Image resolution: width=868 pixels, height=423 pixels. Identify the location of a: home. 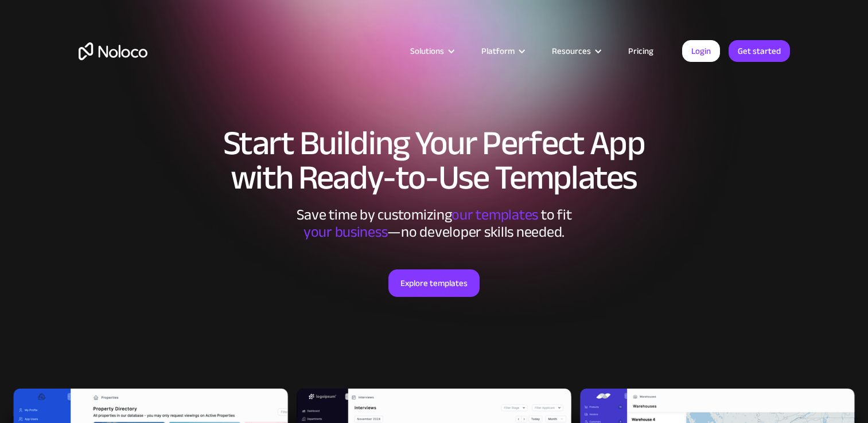
(113, 51).